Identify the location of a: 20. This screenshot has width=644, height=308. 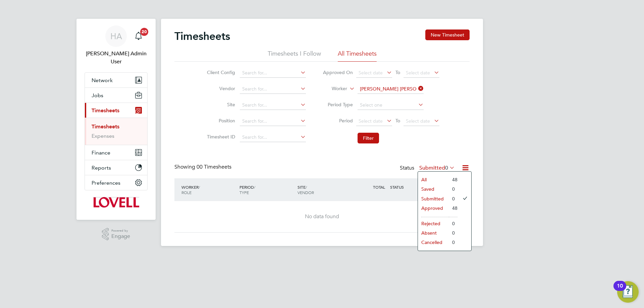
(138, 36).